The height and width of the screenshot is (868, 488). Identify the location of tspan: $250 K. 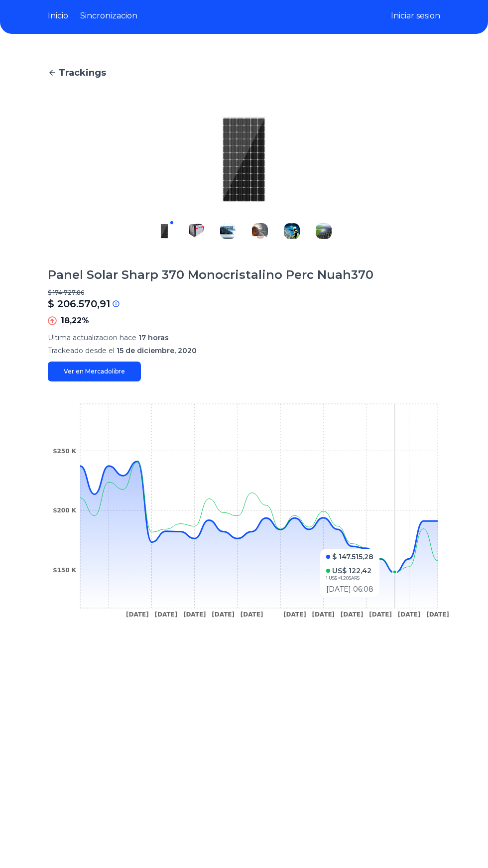
(65, 451).